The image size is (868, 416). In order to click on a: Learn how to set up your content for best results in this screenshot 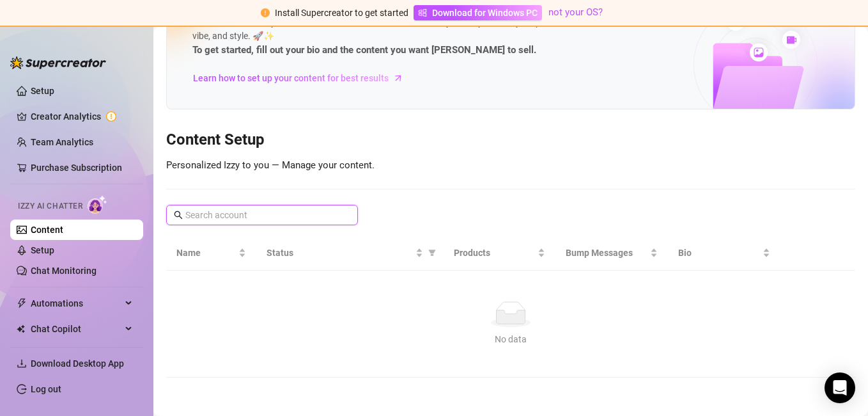, I will do `click(302, 78)`.